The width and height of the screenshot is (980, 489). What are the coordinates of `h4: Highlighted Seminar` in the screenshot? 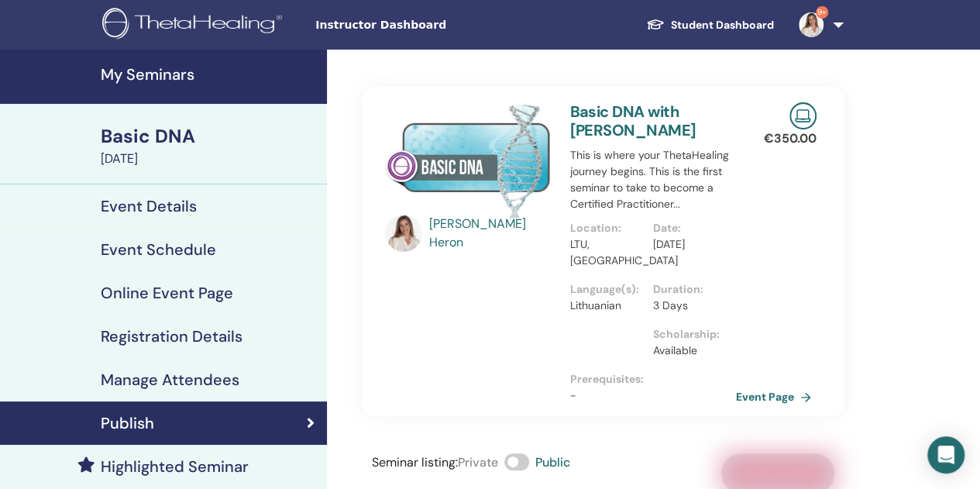 It's located at (175, 466).